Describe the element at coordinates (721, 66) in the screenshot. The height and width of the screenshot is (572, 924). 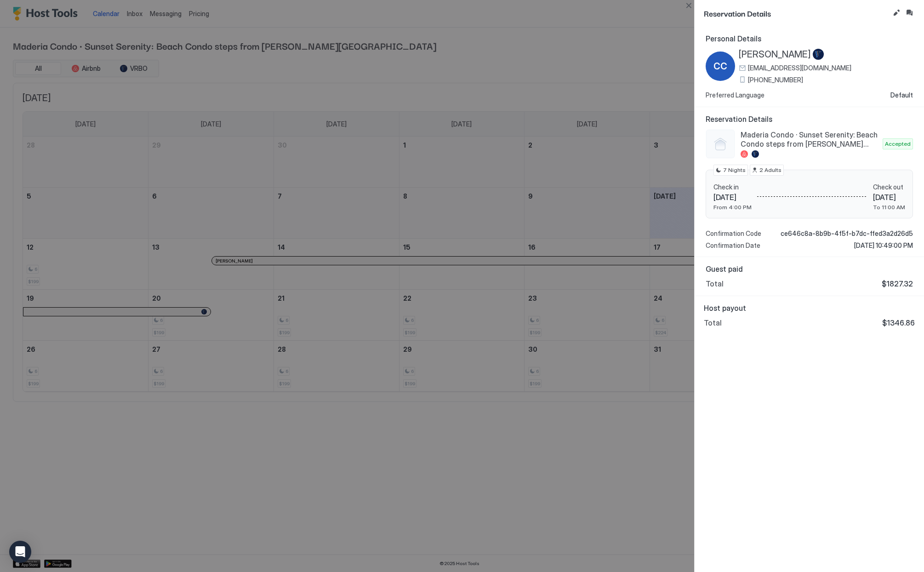
I see `span: CC` at that location.